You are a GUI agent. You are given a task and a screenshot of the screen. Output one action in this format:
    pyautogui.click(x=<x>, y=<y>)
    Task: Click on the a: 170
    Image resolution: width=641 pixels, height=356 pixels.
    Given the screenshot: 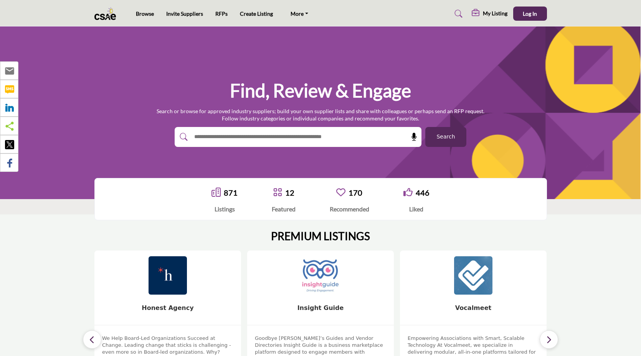 What is the action you would take?
    pyautogui.click(x=355, y=193)
    